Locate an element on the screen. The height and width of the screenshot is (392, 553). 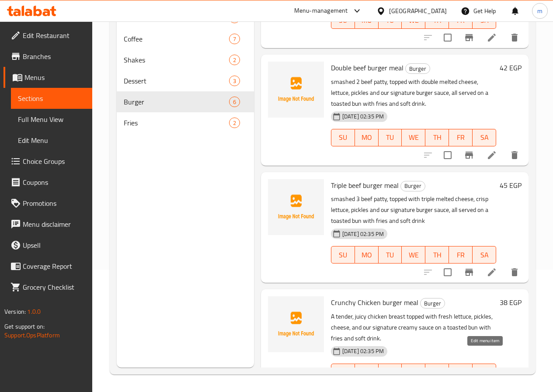
div: Burger6 is located at coordinates (185, 102).